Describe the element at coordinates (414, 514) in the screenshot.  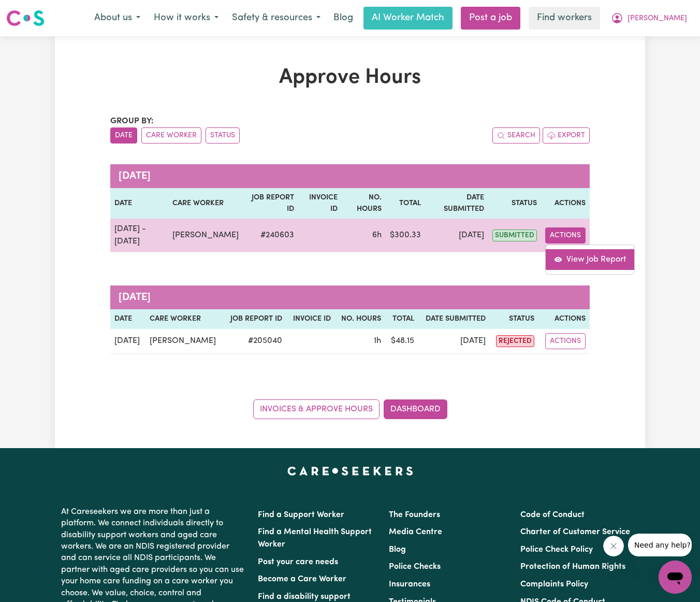
I see `a: The Founders` at that location.